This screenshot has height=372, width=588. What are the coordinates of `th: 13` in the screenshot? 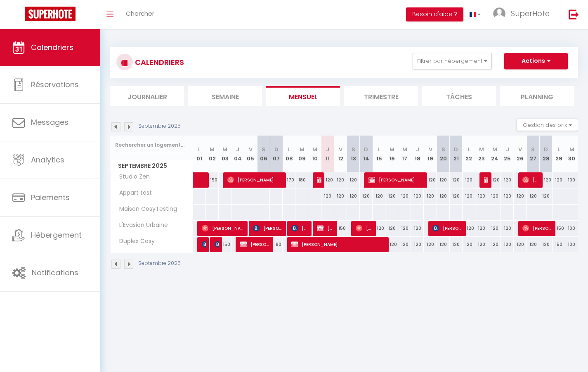 It's located at (353, 154).